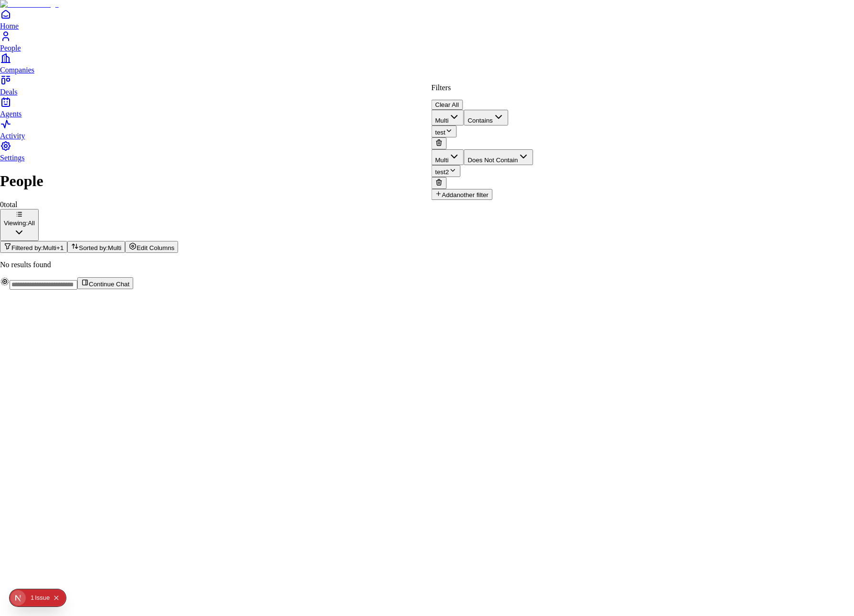 The height and width of the screenshot is (616, 854). Describe the element at coordinates (482, 88) in the screenshot. I see `p: Filters` at that location.